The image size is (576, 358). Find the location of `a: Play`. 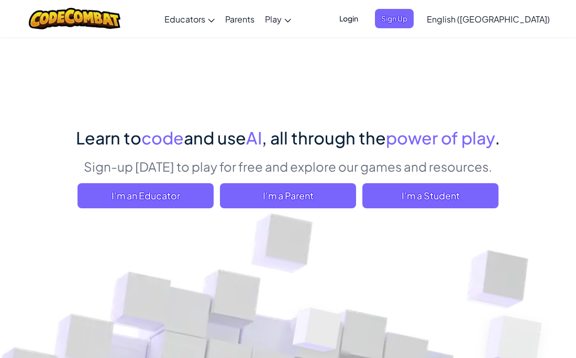

a: Play is located at coordinates (278, 19).